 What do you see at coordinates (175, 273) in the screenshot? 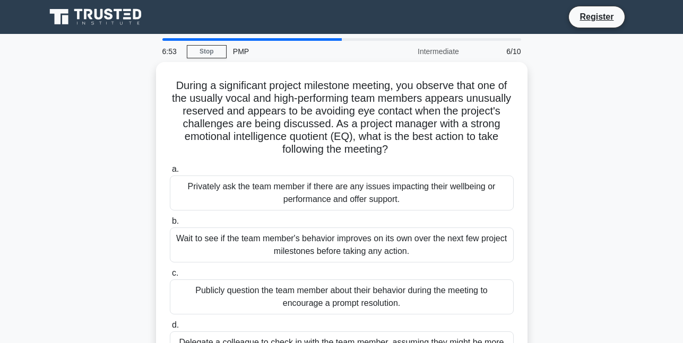
I see `span: c.` at bounding box center [175, 273].